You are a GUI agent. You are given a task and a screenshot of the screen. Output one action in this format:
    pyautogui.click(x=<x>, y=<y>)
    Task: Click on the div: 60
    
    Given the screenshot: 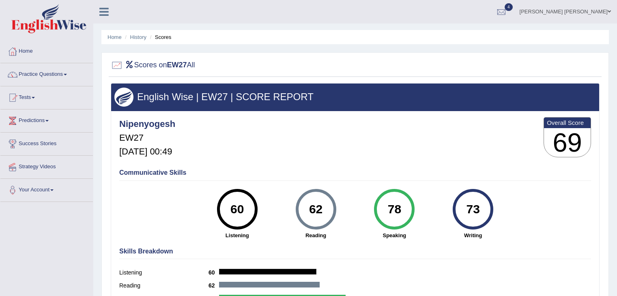 What is the action you would take?
    pyautogui.click(x=237, y=209)
    